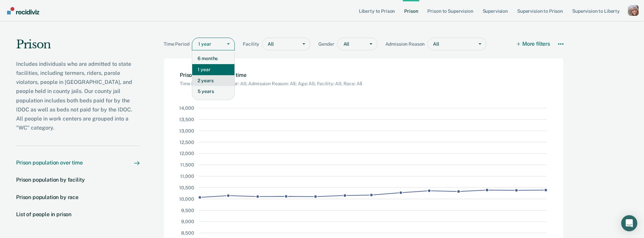 Image resolution: width=644 pixels, height=238 pixels. I want to click on h1: Prison, so click(78, 47).